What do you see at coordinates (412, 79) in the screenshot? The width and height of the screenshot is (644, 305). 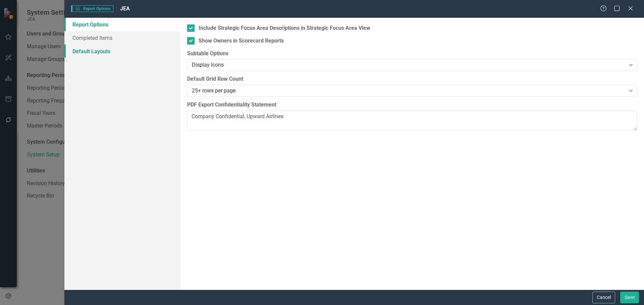 I see `label: Default Grid Row Count` at bounding box center [412, 79].